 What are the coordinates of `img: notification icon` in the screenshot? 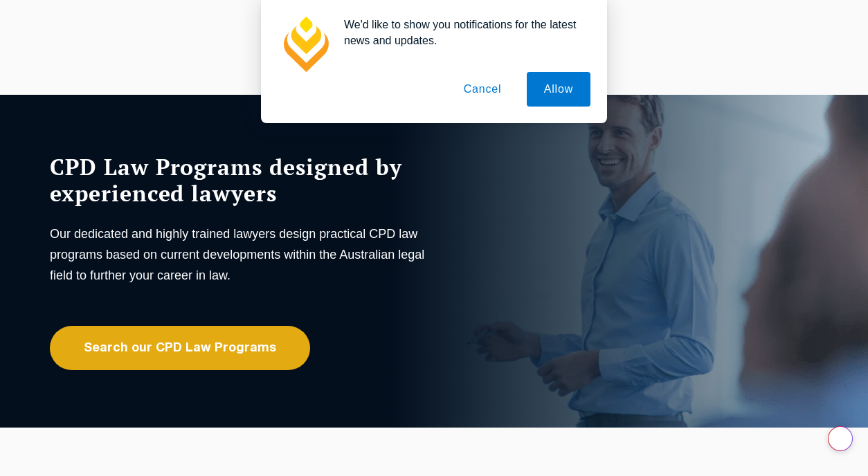 It's located at (305, 45).